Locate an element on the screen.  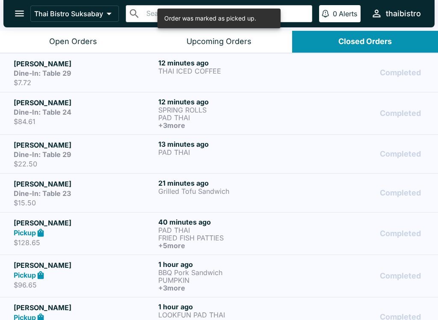
p: Alerts is located at coordinates (348, 14).